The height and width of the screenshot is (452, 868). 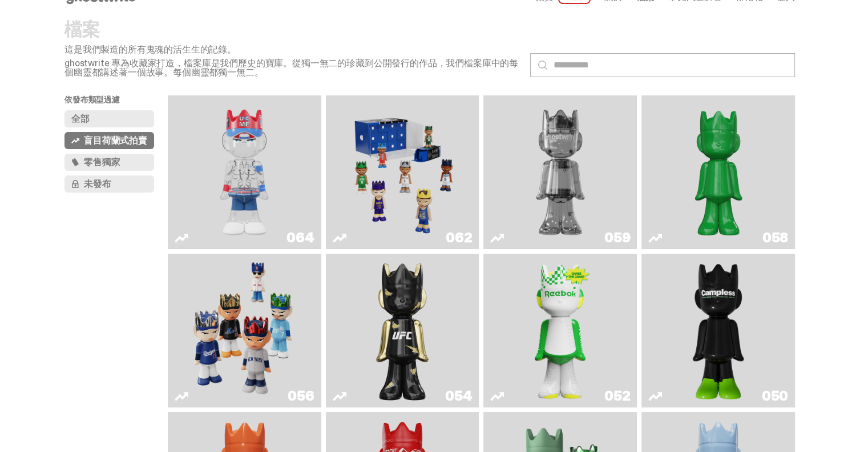 What do you see at coordinates (560, 330) in the screenshot?
I see `img: 法庭勝利` at bounding box center [560, 330].